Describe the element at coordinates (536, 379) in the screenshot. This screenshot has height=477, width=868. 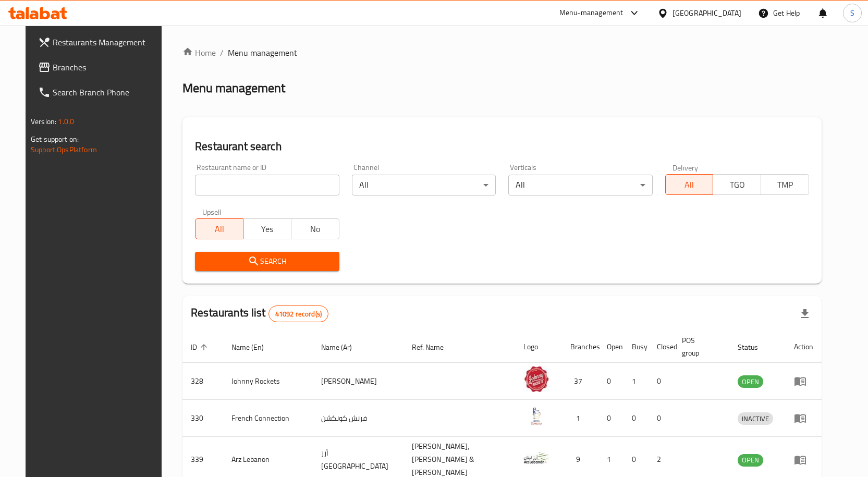
I see `img: Johnny Rockets` at that location.